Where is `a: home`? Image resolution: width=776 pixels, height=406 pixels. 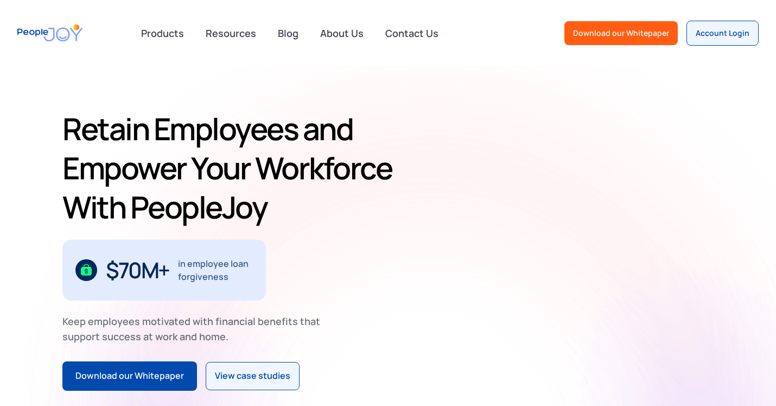
a: home is located at coordinates (50, 33).